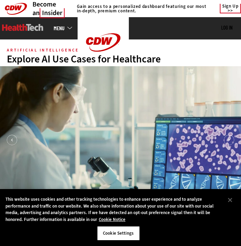 The height and width of the screenshot is (246, 241). What do you see at coordinates (119, 233) in the screenshot?
I see `button: Cookie Settings` at bounding box center [119, 233].